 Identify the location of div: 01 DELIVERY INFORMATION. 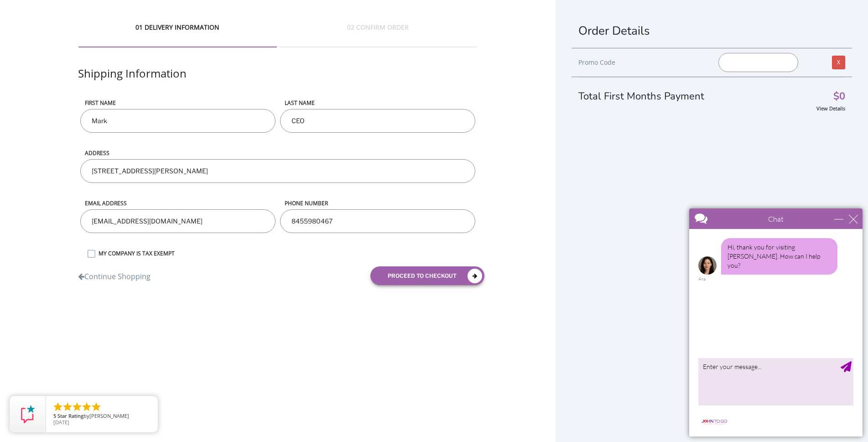
(178, 35).